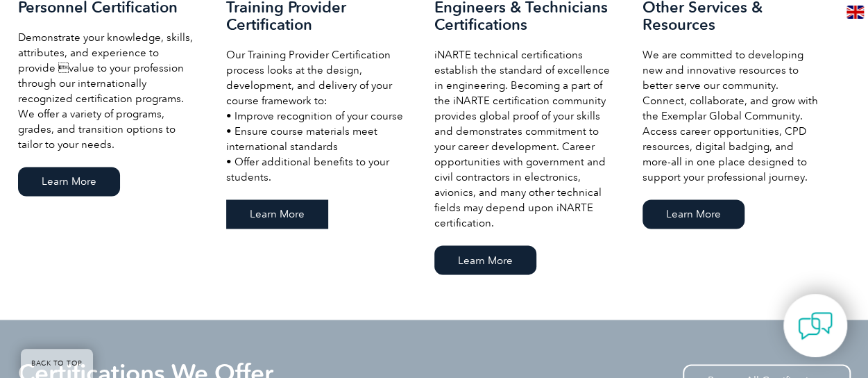 This screenshot has width=868, height=378. What do you see at coordinates (316, 116) in the screenshot?
I see `p: Our Training Provider Certification process looks at the design, development, and delivery of you...` at bounding box center [316, 116].